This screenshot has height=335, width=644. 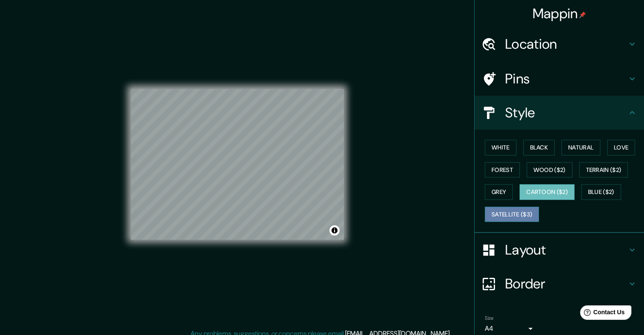 I want to click on button: Toggle attribution, so click(x=334, y=230).